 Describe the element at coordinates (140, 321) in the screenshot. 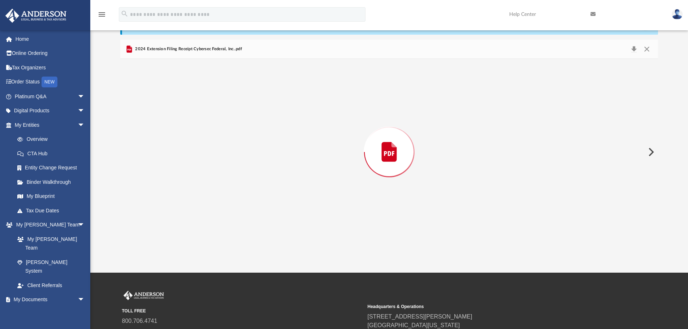

I see `a: 800.706.4741` at that location.